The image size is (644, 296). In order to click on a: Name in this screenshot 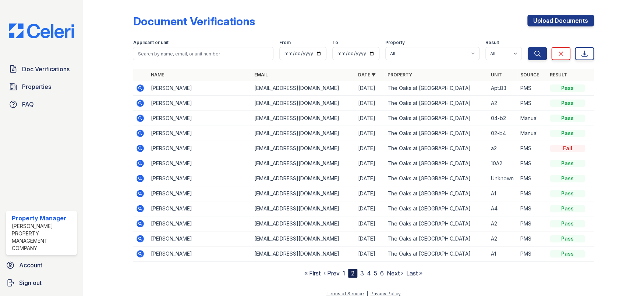, I will do `click(157, 75)`.